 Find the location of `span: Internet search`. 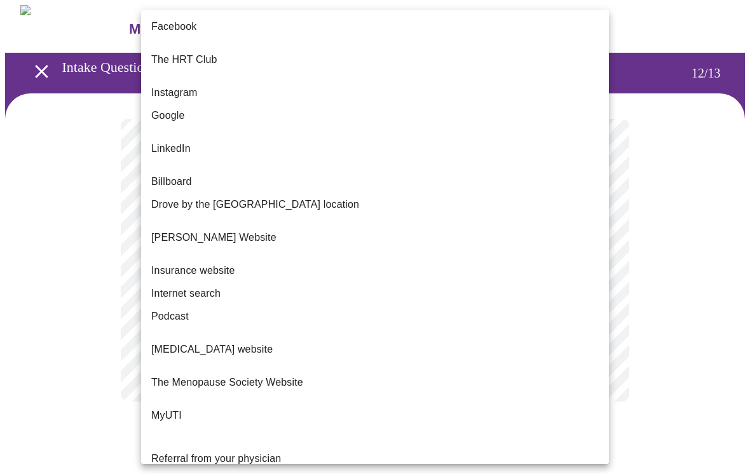

span: Internet search is located at coordinates (186, 294).